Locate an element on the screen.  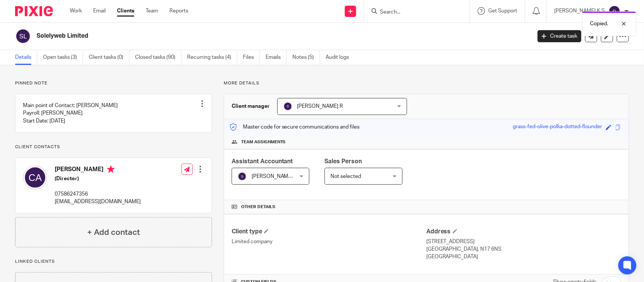
p: More details is located at coordinates (426, 83).